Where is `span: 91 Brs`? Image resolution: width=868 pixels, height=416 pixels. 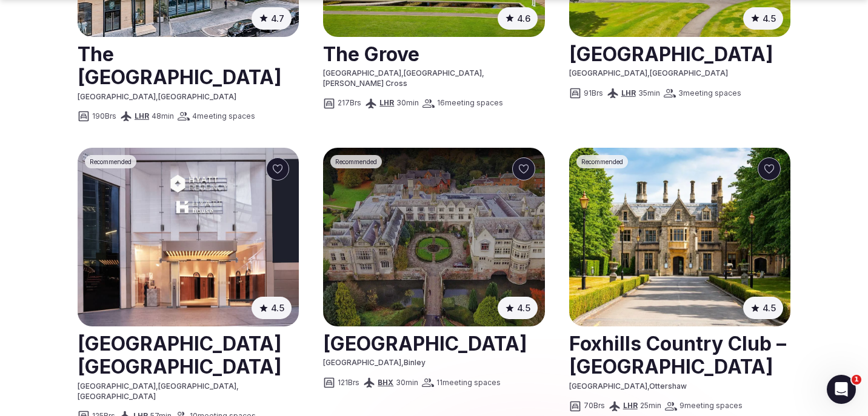
span: 91 Brs is located at coordinates (593, 93).